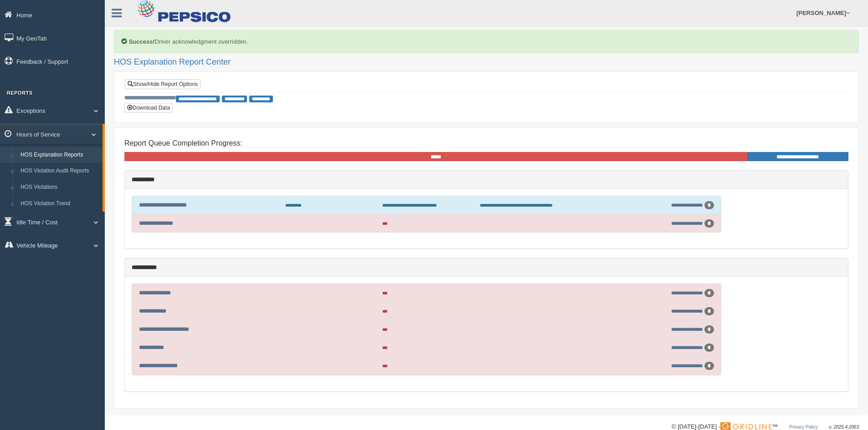 The width and height of the screenshot is (868, 430). I want to click on b: Success!, so click(142, 42).